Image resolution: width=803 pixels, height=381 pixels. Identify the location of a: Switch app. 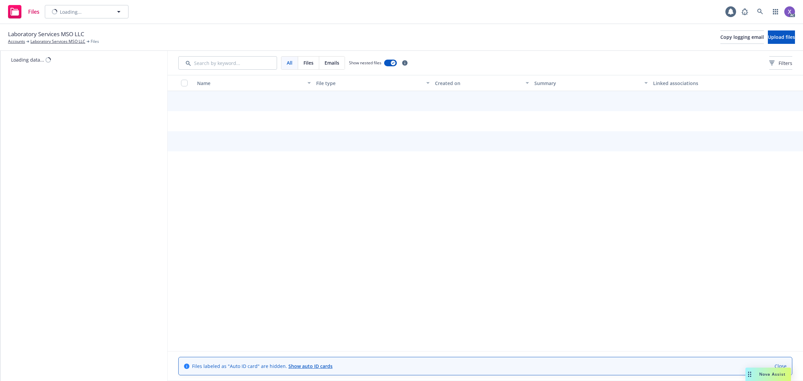
(775, 12).